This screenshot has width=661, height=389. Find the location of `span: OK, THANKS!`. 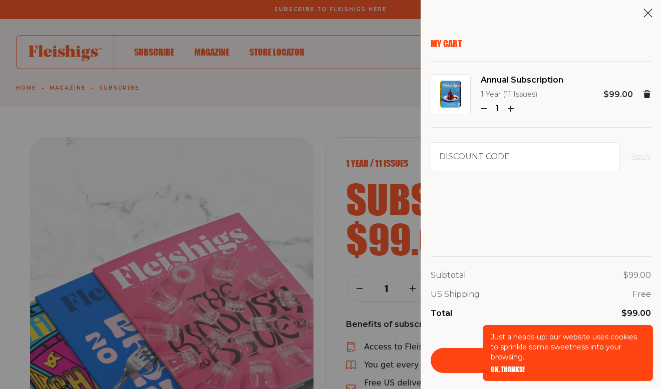

span: OK, THANKS! is located at coordinates (508, 370).